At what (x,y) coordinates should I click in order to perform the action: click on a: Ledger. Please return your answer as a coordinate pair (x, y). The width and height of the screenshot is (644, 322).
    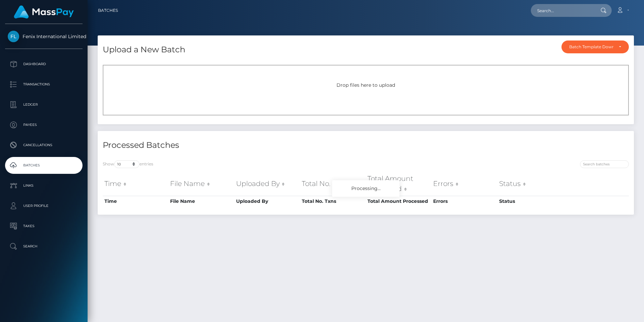
    Looking at the image, I should click on (44, 105).